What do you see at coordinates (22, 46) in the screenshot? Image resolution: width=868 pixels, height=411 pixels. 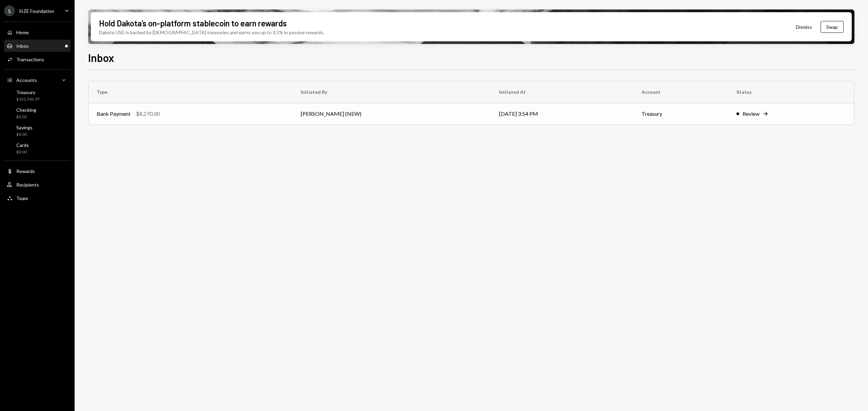 I see `div: Inbox` at bounding box center [22, 46].